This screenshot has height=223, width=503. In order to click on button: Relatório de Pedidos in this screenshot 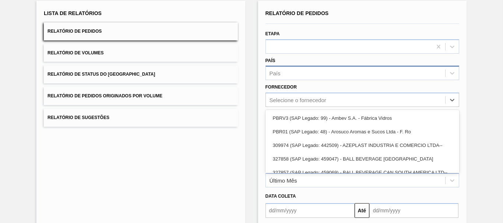, I will do `click(141, 31)`.